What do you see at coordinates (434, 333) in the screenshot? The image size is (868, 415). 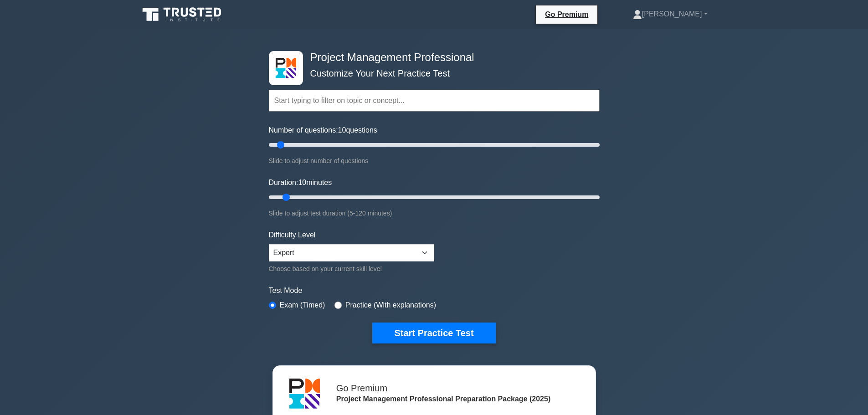 I see `button: Start Practice Test` at bounding box center [434, 333].